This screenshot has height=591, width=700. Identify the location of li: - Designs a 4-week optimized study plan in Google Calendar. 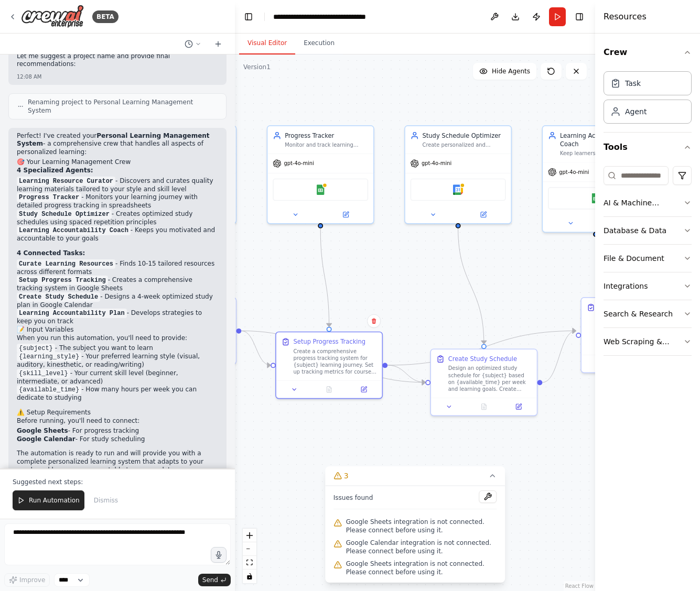
(118, 301).